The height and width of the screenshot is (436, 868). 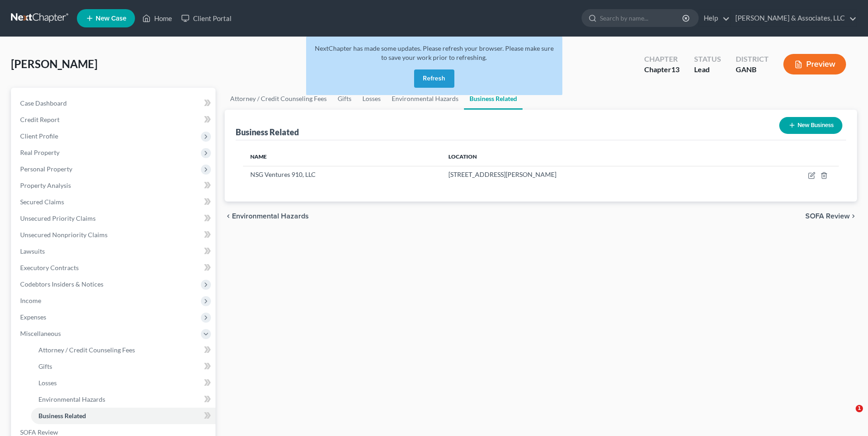 What do you see at coordinates (830, 217) in the screenshot?
I see `button: SOFA Review chevron_right` at bounding box center [830, 217].